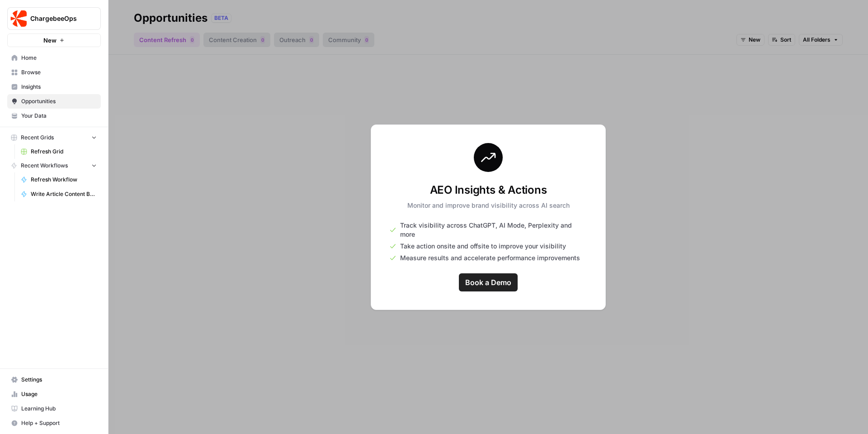  What do you see at coordinates (58, 101) in the screenshot?
I see `span: Opportunities` at bounding box center [58, 101].